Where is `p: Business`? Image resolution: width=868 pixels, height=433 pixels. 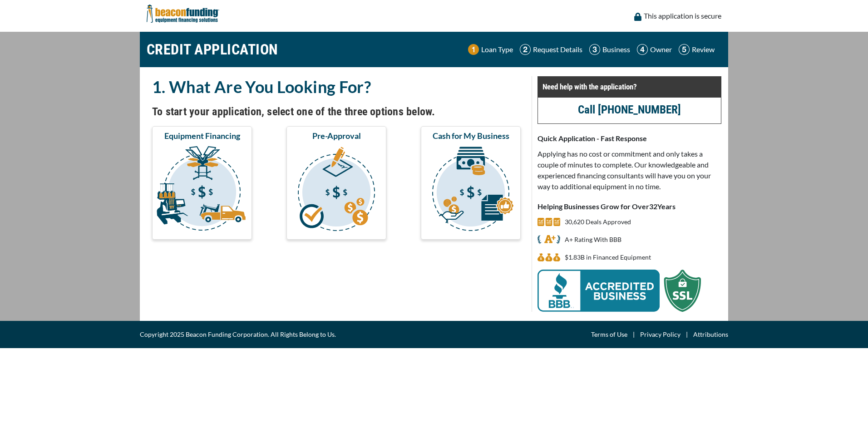
p: Business is located at coordinates (616, 50).